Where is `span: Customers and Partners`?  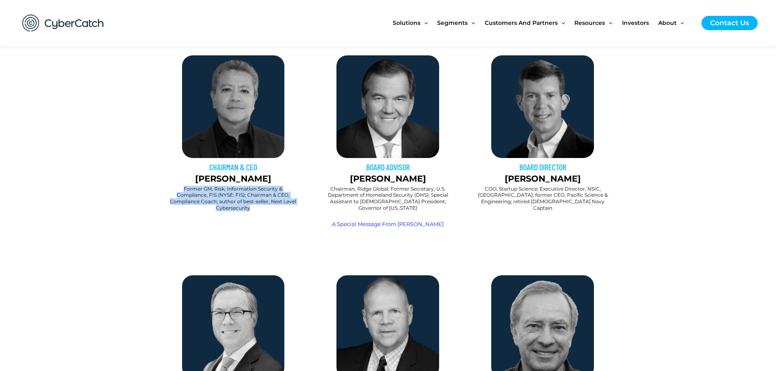
span: Customers and Partners is located at coordinates (521, 23).